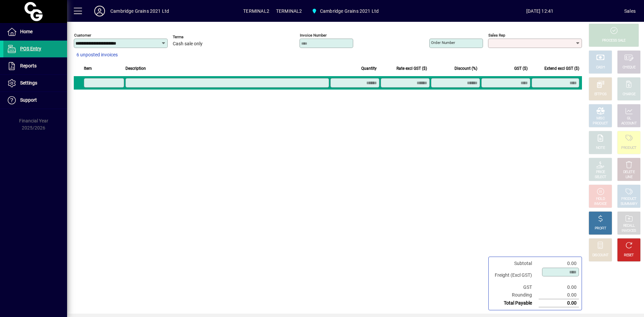 The height and width of the screenshot is (317, 644). What do you see at coordinates (515, 296) in the screenshot?
I see `td: Rounding` at bounding box center [515, 296].